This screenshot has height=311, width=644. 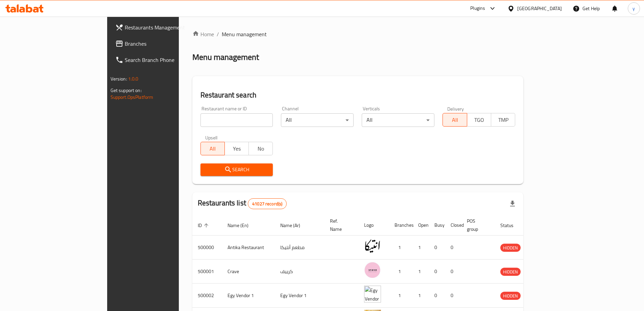 I want to click on label: Upsell, so click(x=211, y=137).